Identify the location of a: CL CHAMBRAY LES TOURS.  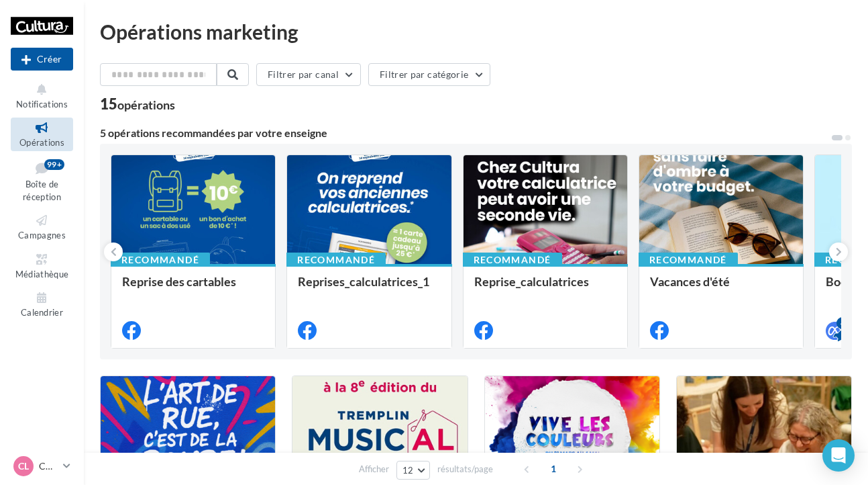
(42, 466).